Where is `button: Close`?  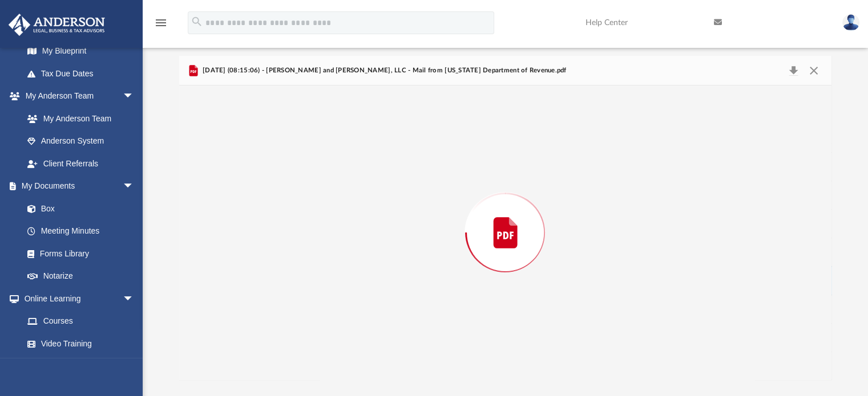 button: Close is located at coordinates (814, 71).